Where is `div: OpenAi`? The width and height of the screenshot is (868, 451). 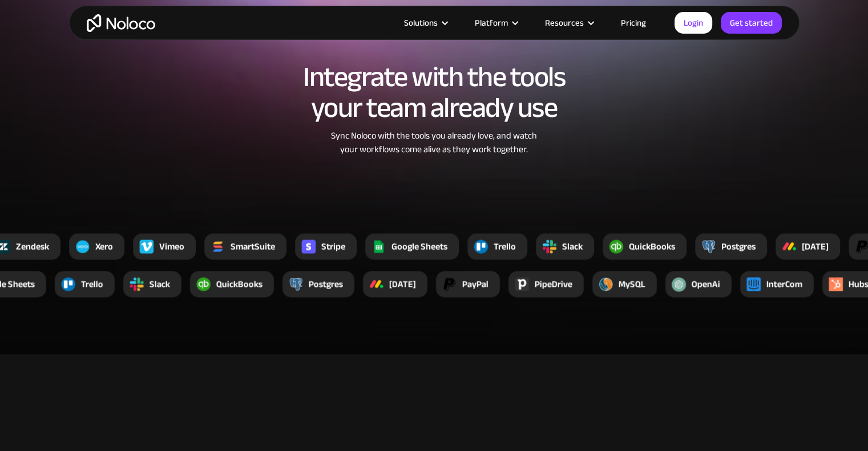 div: OpenAi is located at coordinates (706, 284).